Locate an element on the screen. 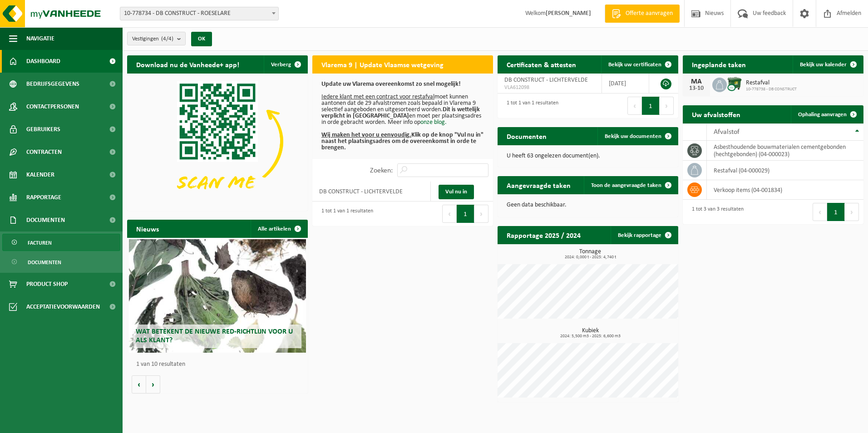 The width and height of the screenshot is (868, 433). p: Geen data beschikbaar. is located at coordinates (588, 205).